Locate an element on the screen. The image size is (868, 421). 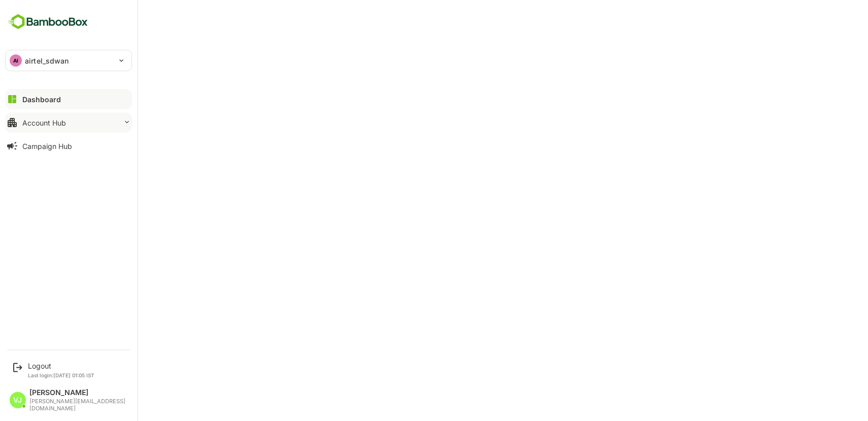
div: Campaign Hub is located at coordinates (47, 146).